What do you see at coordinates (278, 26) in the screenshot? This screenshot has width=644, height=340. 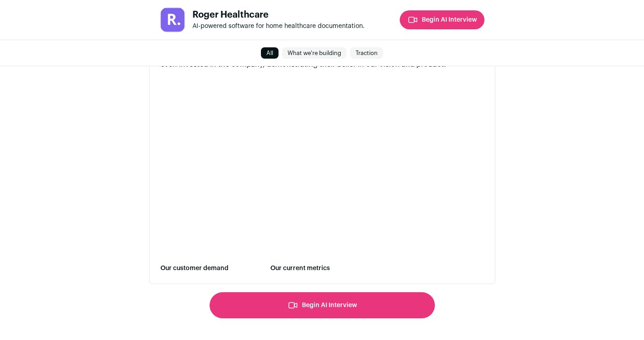 I see `span: AI-powered software for home healthcare documentation.` at bounding box center [278, 26].